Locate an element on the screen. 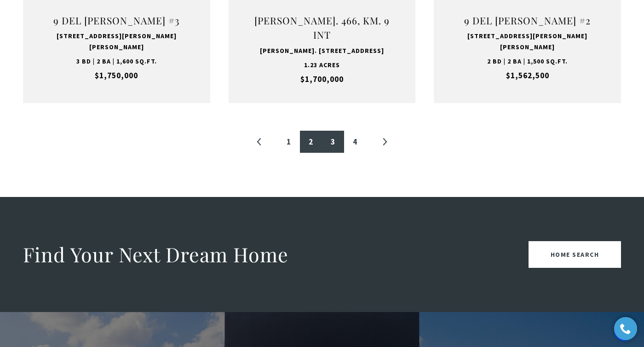 The width and height of the screenshot is (644, 347). h2: Find Your Next Dream Home is located at coordinates (155, 254).